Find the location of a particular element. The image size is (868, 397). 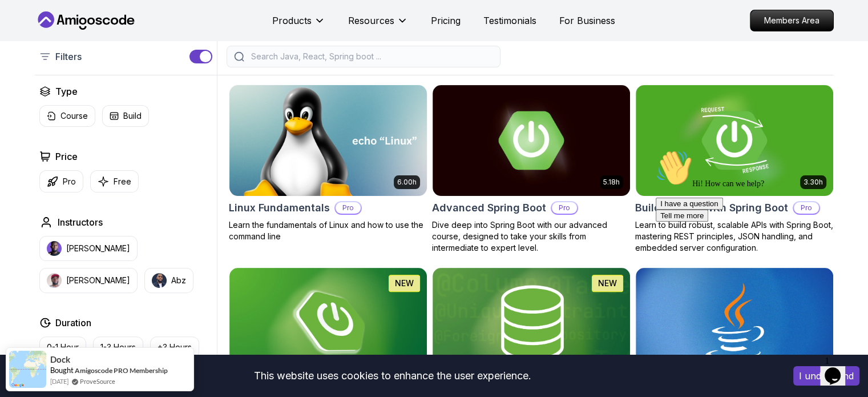

p: Abz is located at coordinates (178, 281).